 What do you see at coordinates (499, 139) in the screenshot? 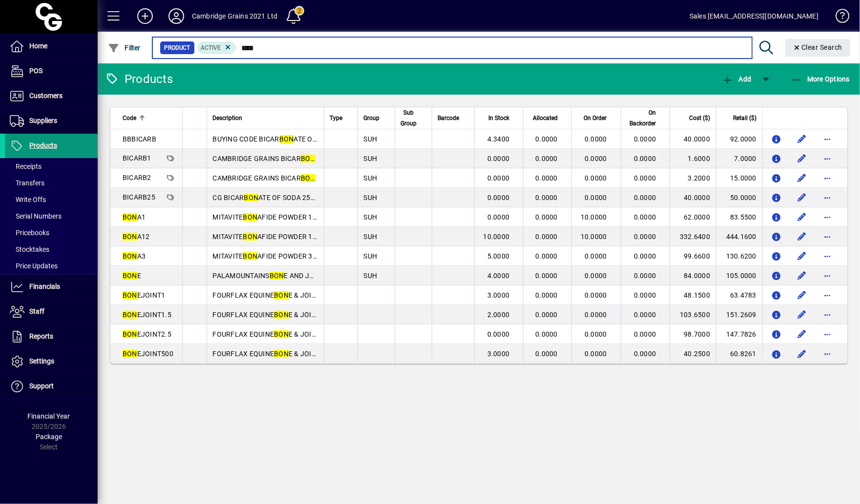
I see `span: 4.3400` at bounding box center [499, 139].